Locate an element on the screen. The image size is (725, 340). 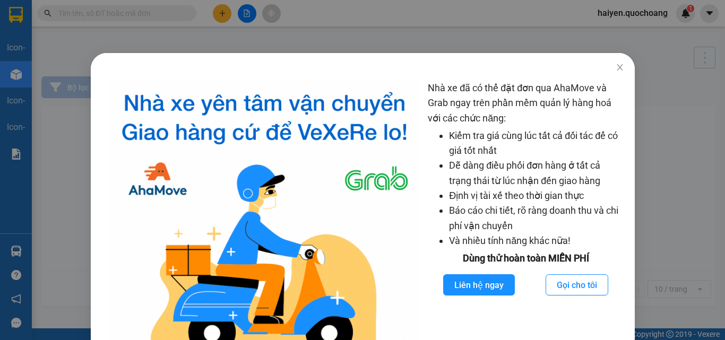
div: Dùng thử hoàn toàn MIỄN PHÍ is located at coordinates (525, 258).